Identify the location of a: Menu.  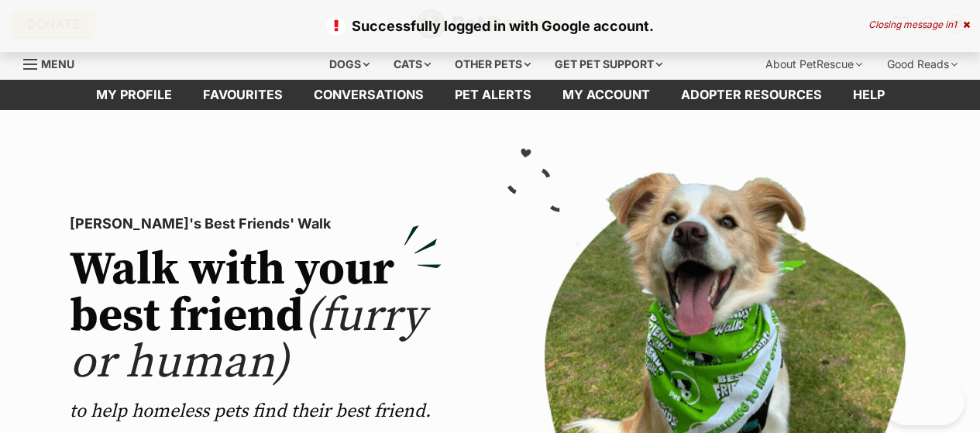
(55, 63).